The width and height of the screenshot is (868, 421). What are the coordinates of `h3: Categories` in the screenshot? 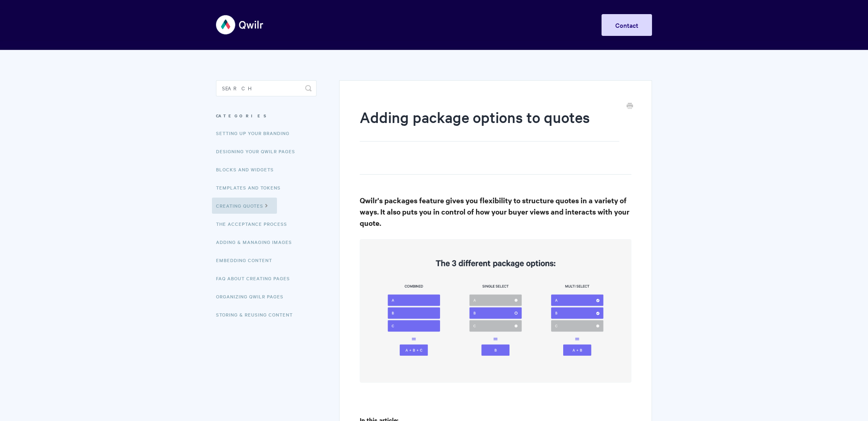 It's located at (266, 116).